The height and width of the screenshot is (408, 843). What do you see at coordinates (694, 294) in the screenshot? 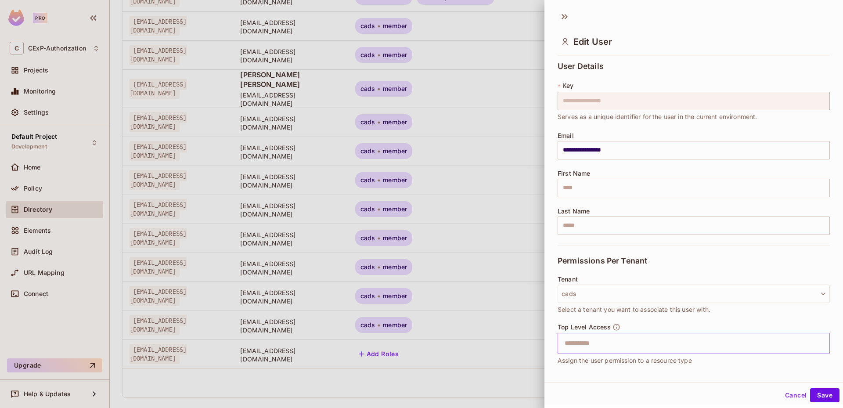
I see `button: cads` at bounding box center [694, 294].